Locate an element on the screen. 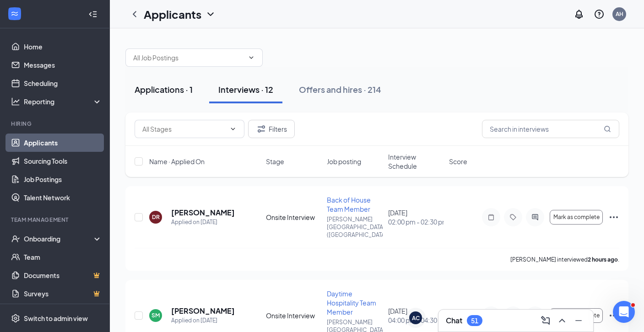  div: Reporting is located at coordinates (63, 102).